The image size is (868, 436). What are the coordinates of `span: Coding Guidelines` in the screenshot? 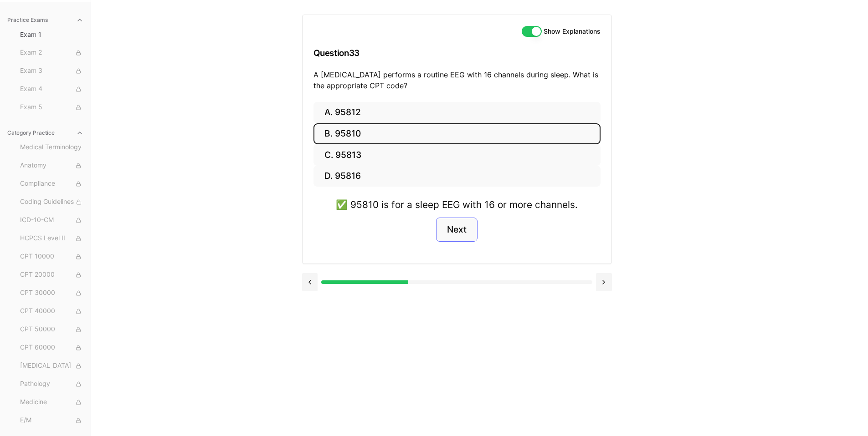 It's located at (52, 202).